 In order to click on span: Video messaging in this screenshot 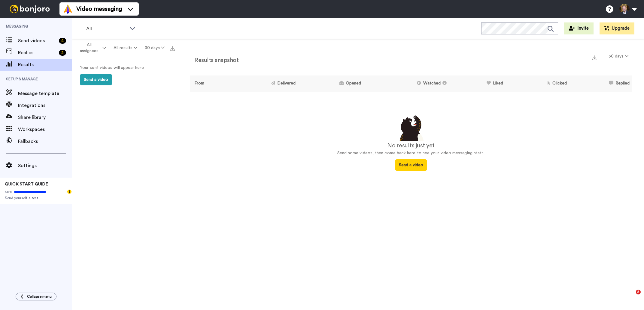, I will do `click(99, 9)`.